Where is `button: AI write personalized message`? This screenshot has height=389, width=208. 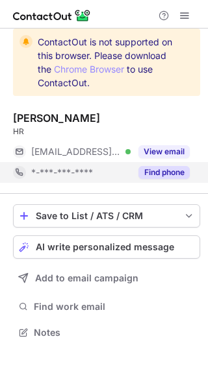
button: AI write personalized message is located at coordinates (106, 247).